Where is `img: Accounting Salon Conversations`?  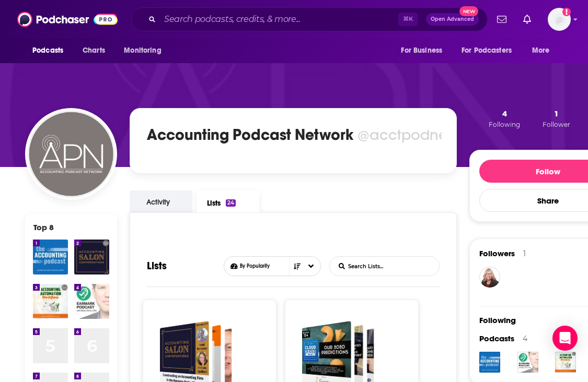
img: Accounting Salon Conversations is located at coordinates (91, 257).